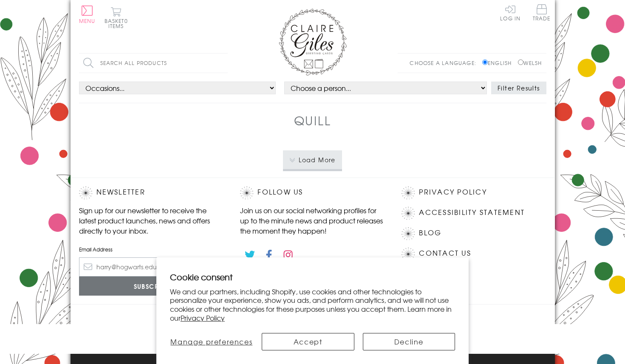  What do you see at coordinates (312, 193) in the screenshot?
I see `h2: Follow Us` at bounding box center [312, 193].